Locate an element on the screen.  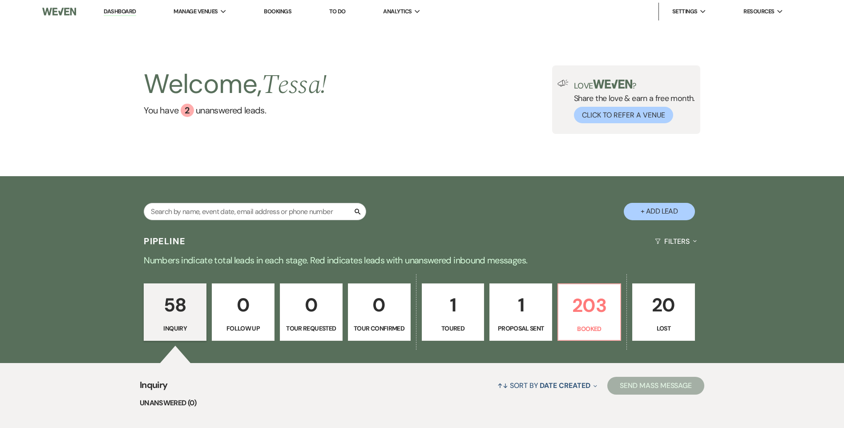
h2: Welcome, is located at coordinates (235, 85).